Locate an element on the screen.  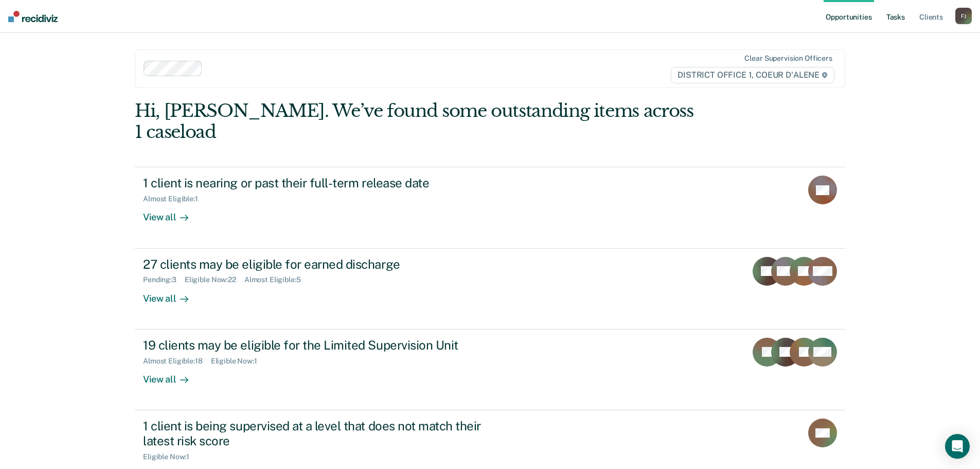
div: Eligible Now : 22 is located at coordinates (214, 279).